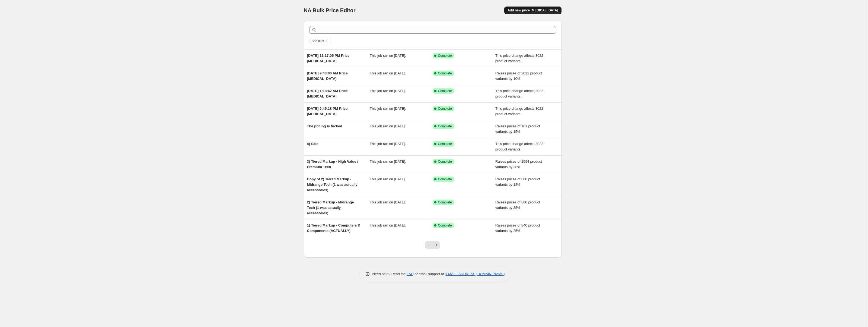 This screenshot has height=327, width=868. I want to click on span: 2) Tiered Markup - Midrange Tech (1 was actually accessories), so click(331, 208).